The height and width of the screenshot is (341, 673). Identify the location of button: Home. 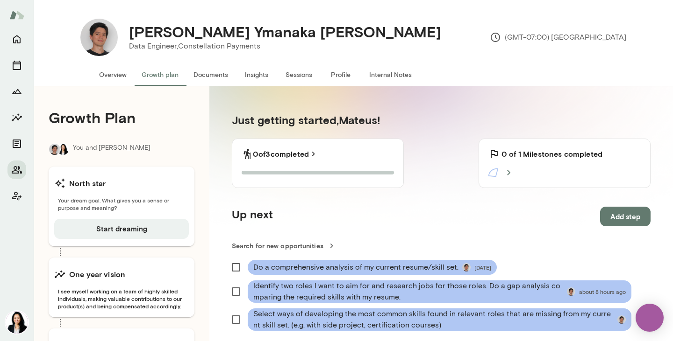
(17, 39).